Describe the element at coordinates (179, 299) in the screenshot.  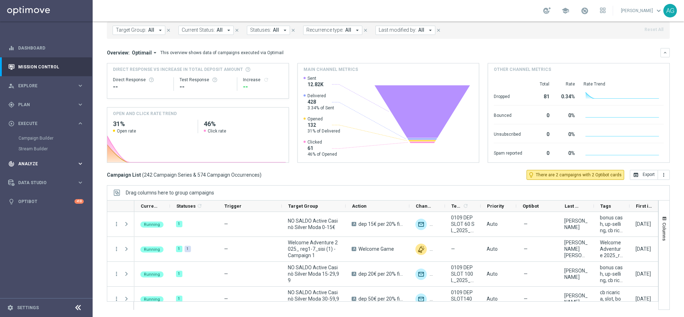
I see `div: 1` at that location.